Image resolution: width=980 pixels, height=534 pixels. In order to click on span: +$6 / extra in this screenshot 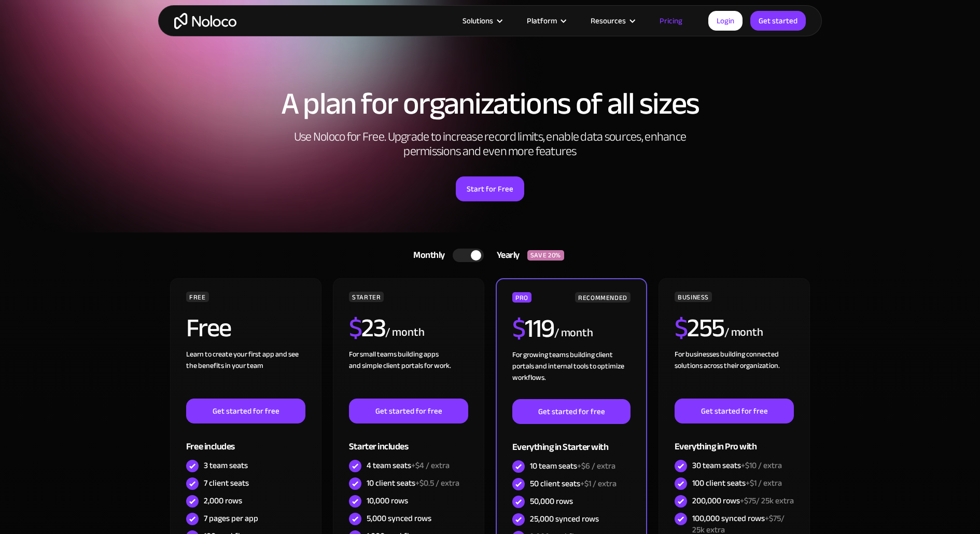, I will do `click(597, 466)`.